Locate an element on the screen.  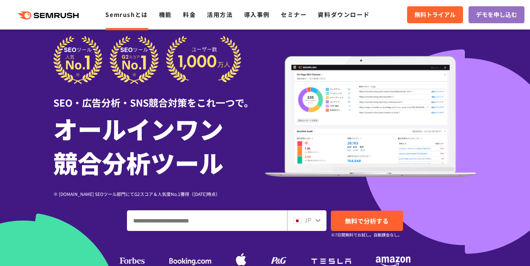
a: 導入事例 is located at coordinates (257, 14).